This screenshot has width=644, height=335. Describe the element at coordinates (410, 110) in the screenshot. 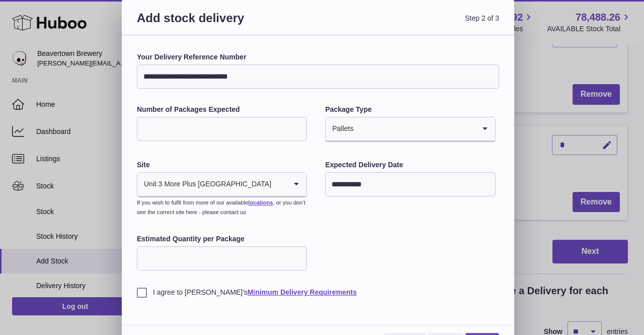

I see `label: Package Type` at that location.